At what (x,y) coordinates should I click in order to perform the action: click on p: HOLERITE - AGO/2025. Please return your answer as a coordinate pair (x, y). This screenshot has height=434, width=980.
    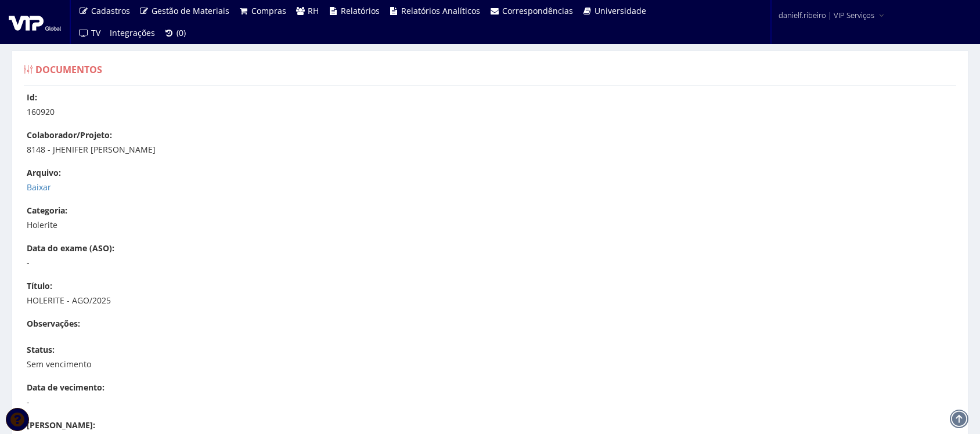
    Looking at the image, I should click on (496, 301).